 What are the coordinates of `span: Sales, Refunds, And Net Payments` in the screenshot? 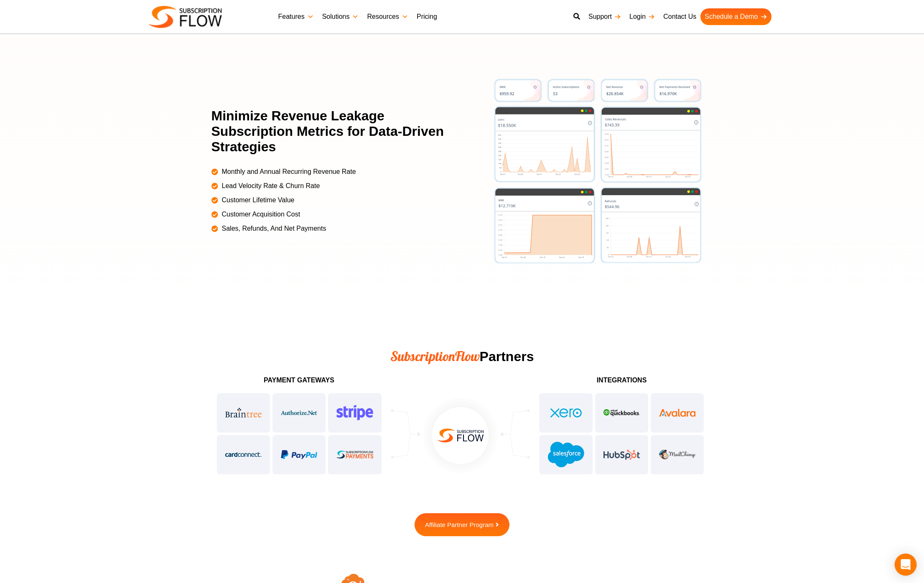 It's located at (273, 228).